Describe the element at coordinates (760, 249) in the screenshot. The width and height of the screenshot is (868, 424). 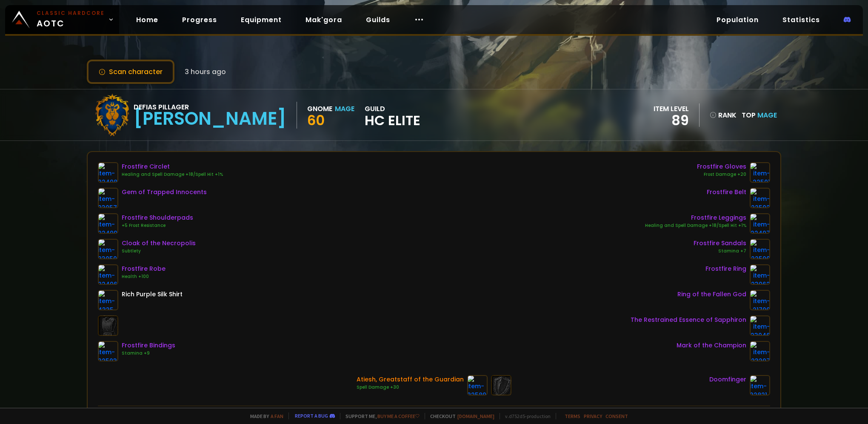
I see `img: item-22500` at that location.